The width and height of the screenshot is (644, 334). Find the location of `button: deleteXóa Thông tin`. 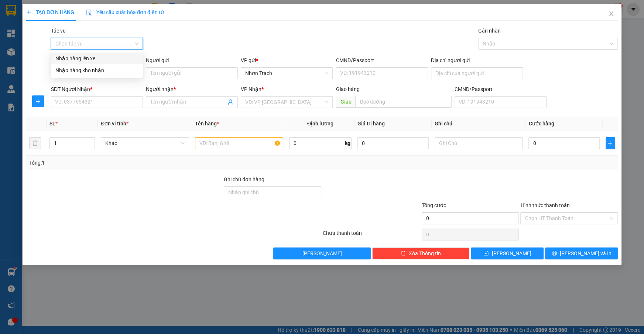

button: deleteXóa Thông tin is located at coordinates (421, 253).